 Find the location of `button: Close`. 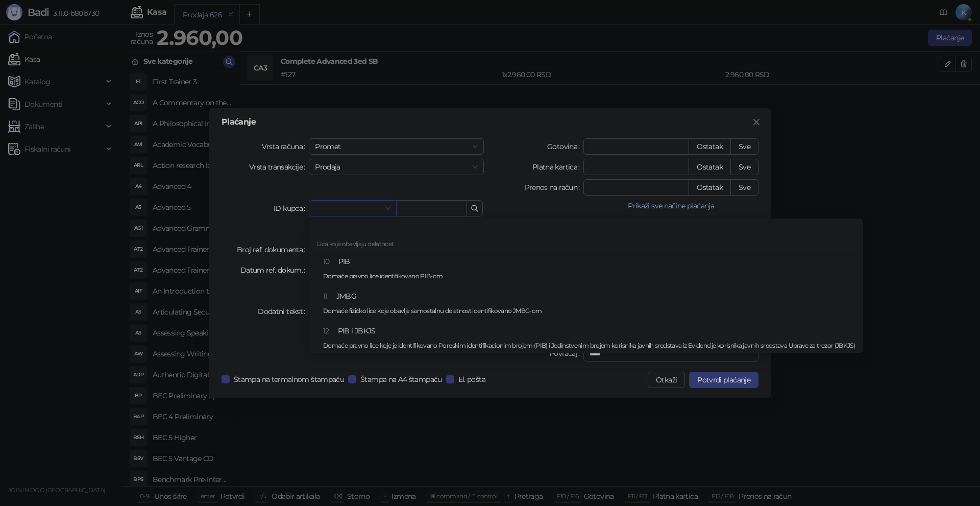

button: Close is located at coordinates (756, 122).